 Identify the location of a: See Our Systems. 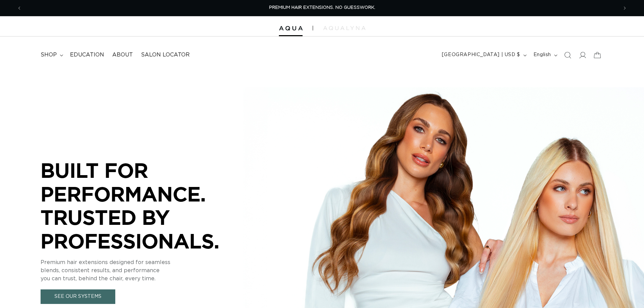
(78, 297).